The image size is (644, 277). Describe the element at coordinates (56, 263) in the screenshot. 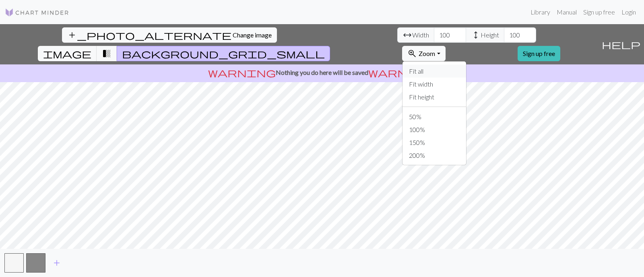

I see `span: add` at that location.